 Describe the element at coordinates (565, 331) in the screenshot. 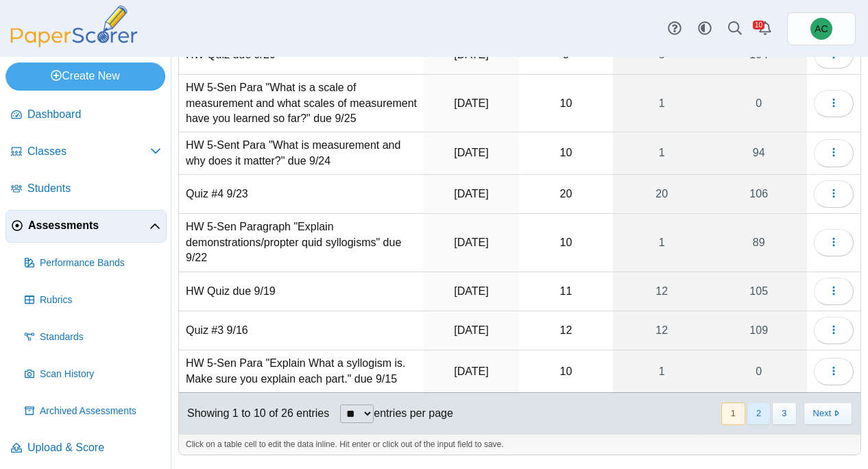

I see `td: 12` at that location.